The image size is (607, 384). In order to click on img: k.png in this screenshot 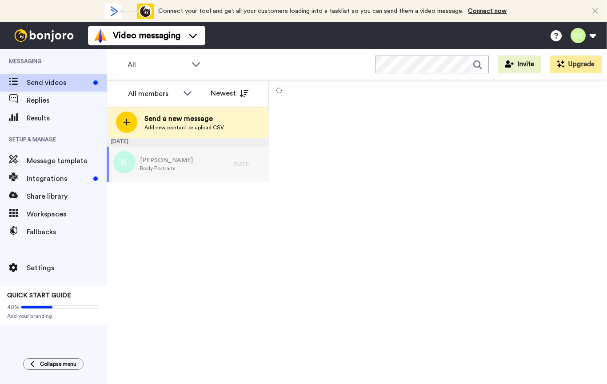, I will do `click(124, 162)`.